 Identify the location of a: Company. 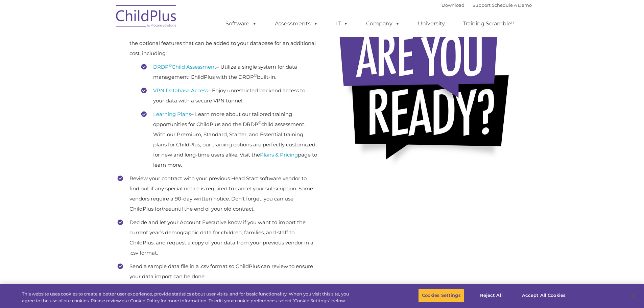
(383, 24).